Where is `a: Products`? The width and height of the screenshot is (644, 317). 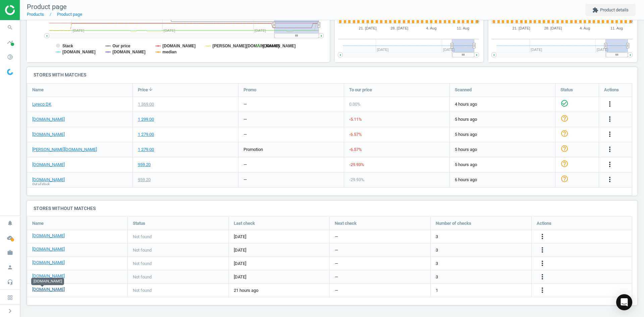
a: Products is located at coordinates (35, 14).